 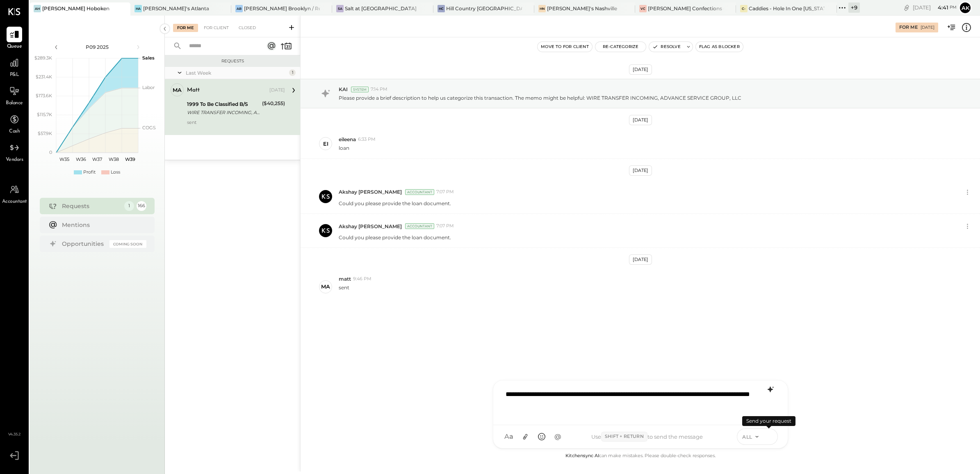 What do you see at coordinates (236, 72) in the screenshot?
I see `div: Last Week` at bounding box center [236, 72].